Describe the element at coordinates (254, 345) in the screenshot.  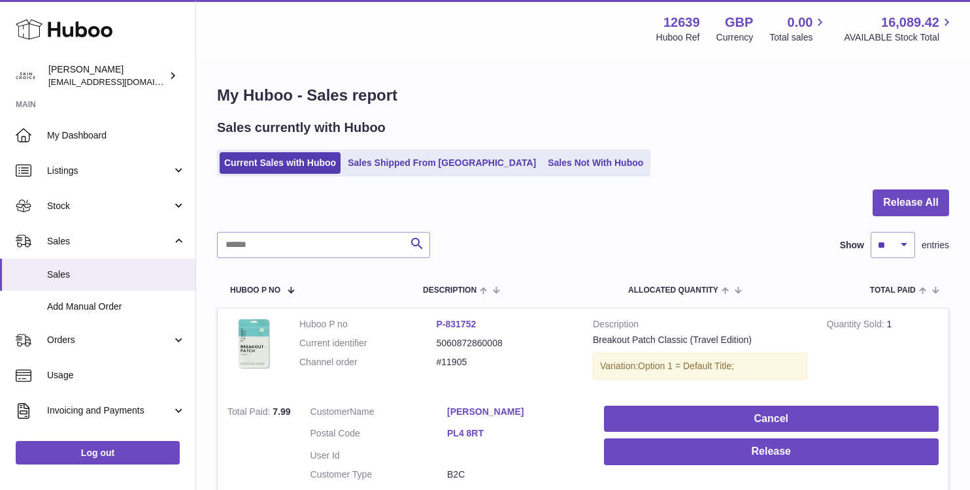
I see `img: 126391739440753.png` at that location.